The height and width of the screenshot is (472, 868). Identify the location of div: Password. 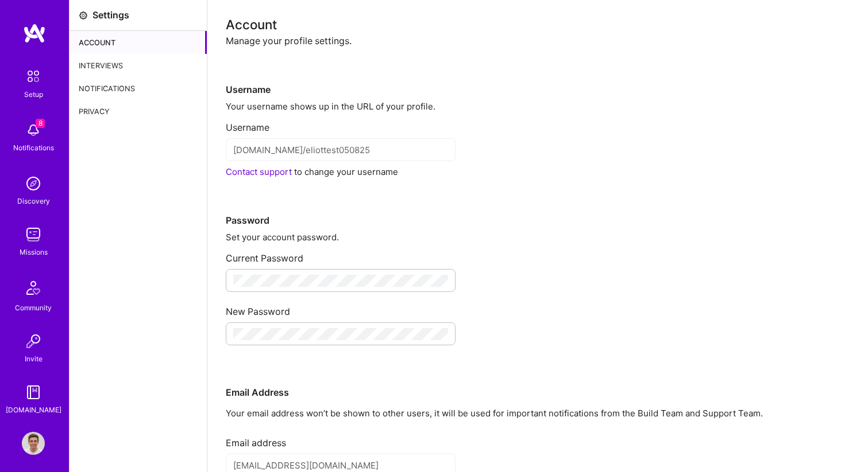
(537, 202).